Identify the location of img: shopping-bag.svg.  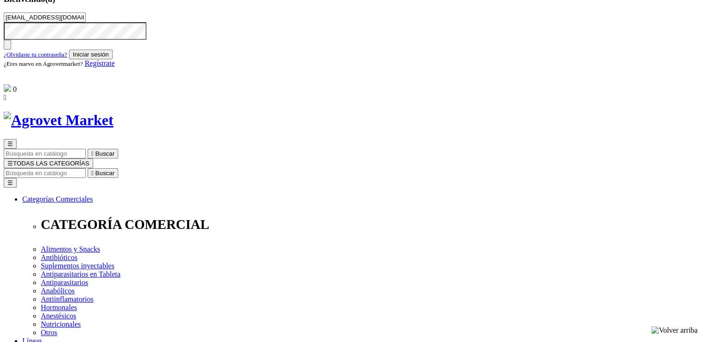
(7, 88).